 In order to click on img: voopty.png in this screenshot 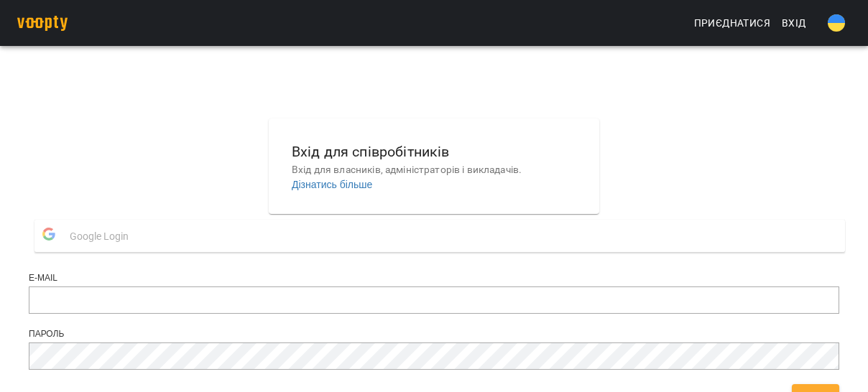, I will do `click(42, 23)`.